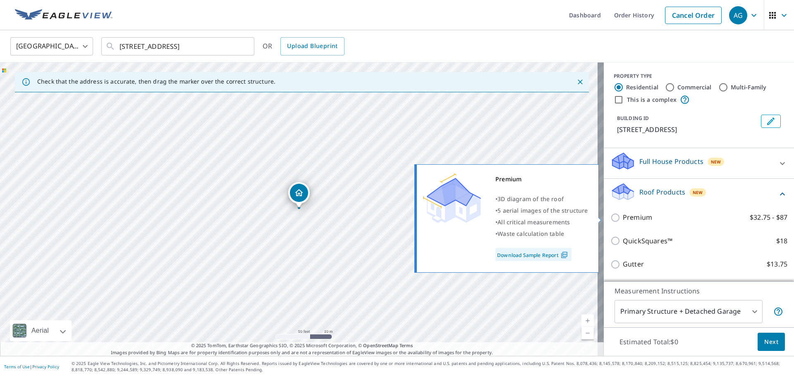 The width and height of the screenshot is (794, 377). I want to click on a: Current Level 19, Zoom In, so click(588, 320).